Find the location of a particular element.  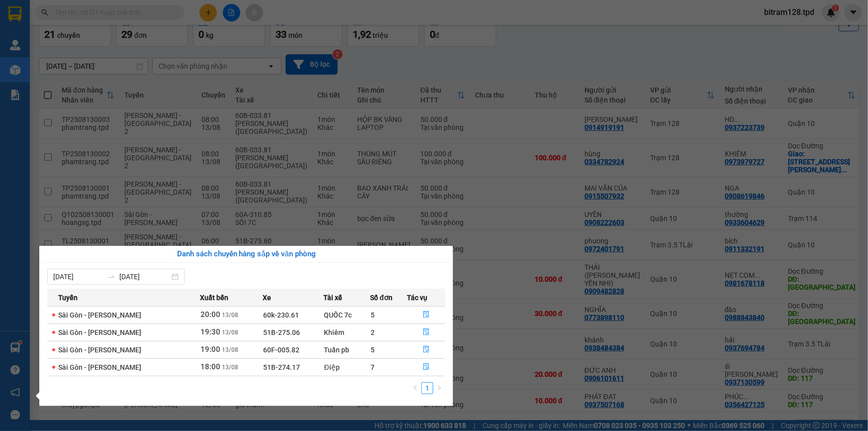

span: Tuyến is located at coordinates (68, 298).